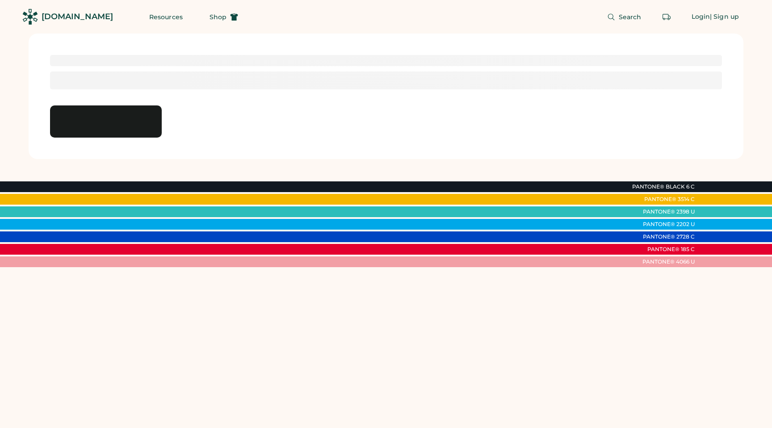 This screenshot has width=772, height=428. What do you see at coordinates (666, 17) in the screenshot?
I see `button: Retrieve an order` at bounding box center [666, 17].